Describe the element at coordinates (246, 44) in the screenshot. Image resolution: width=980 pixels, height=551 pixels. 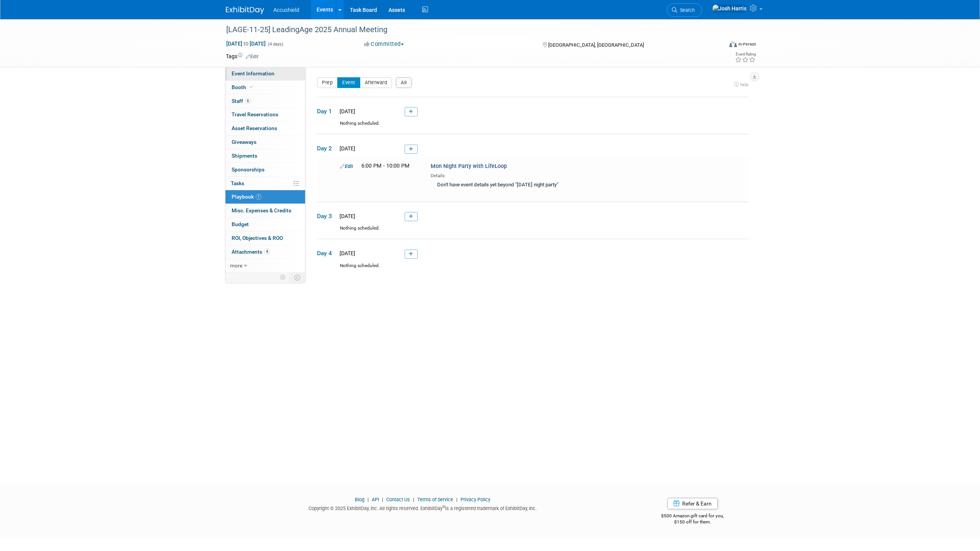
I see `span: to` at that location.